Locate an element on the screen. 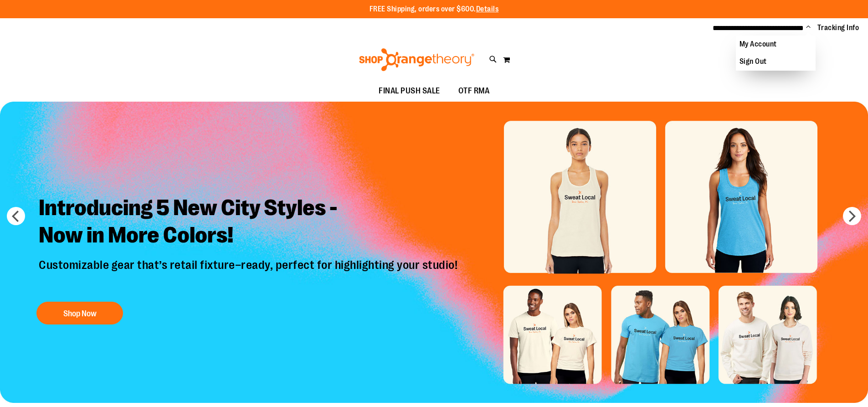  h2: Introducing 5 New City Styles - Now in More Colors! is located at coordinates (250, 222).